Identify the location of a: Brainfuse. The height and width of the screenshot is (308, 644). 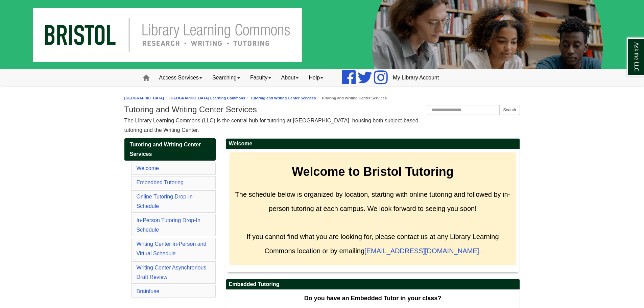
(148, 291).